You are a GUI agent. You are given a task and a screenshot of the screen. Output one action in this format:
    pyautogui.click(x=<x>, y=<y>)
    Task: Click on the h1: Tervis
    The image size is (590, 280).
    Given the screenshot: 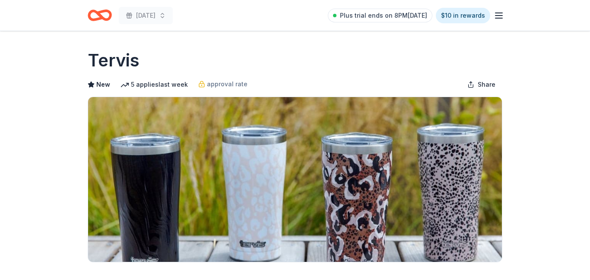 What is the action you would take?
    pyautogui.click(x=114, y=61)
    